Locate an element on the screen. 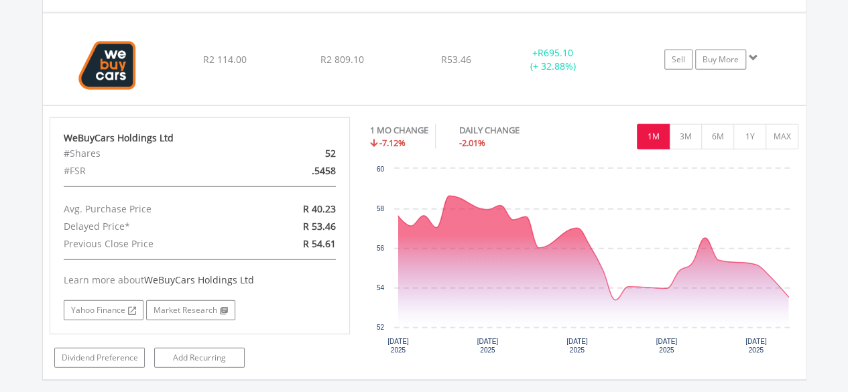 The height and width of the screenshot is (392, 848). div: .5458 is located at coordinates (296, 171).